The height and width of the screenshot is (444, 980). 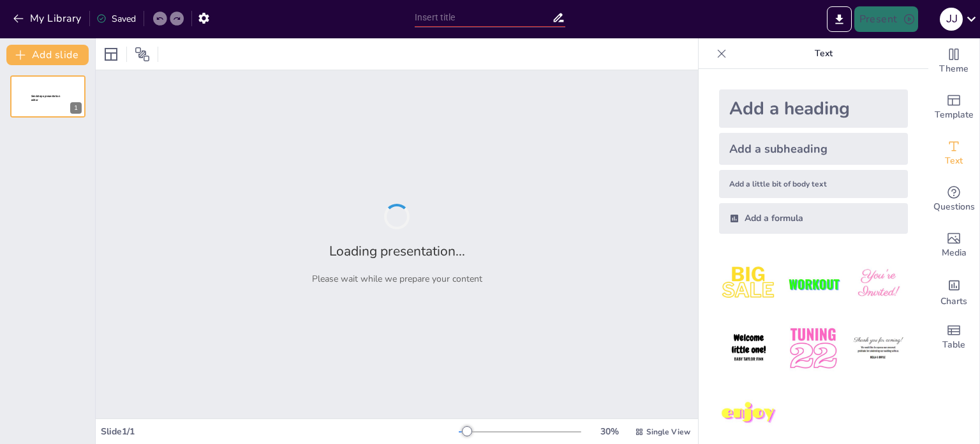 What do you see at coordinates (878, 284) in the screenshot?
I see `img: 3.jpeg` at bounding box center [878, 284].